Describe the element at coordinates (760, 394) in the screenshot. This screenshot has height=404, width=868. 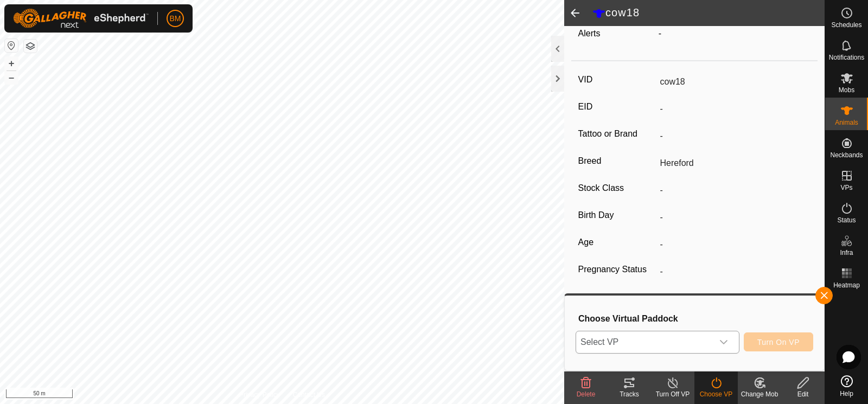
I see `div: Change Mob` at that location.